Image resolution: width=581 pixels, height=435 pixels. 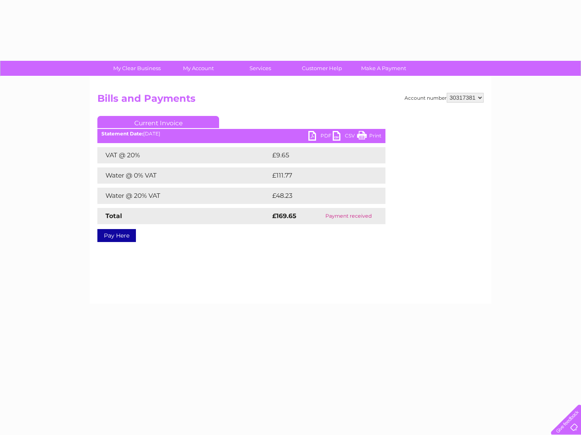 I want to click on a: Current Invoice, so click(x=158, y=122).